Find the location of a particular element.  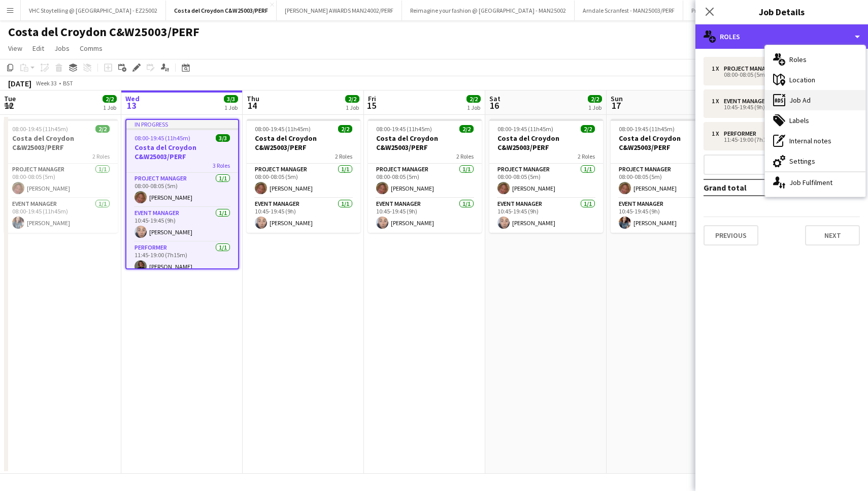

button: Costa del Croydon C&W25003/PERF is located at coordinates (222, 10).